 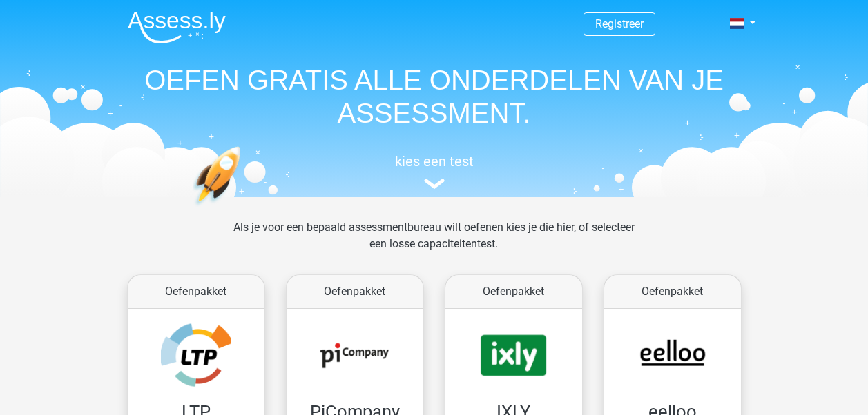 What do you see at coordinates (434, 184) in the screenshot?
I see `img: assessment` at bounding box center [434, 184].